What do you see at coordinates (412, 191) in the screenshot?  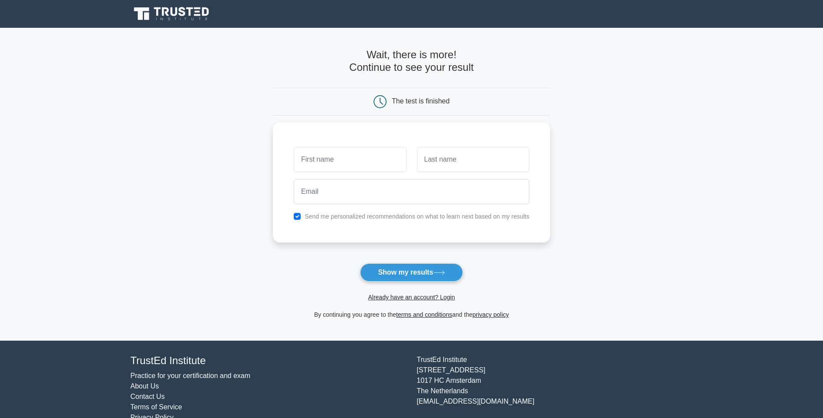 I see `input: Email` at bounding box center [412, 191].